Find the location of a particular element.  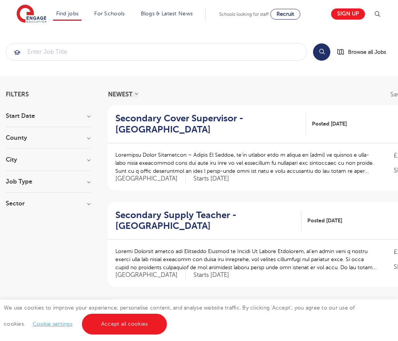

span: Schools looking for staff is located at coordinates (244, 14).